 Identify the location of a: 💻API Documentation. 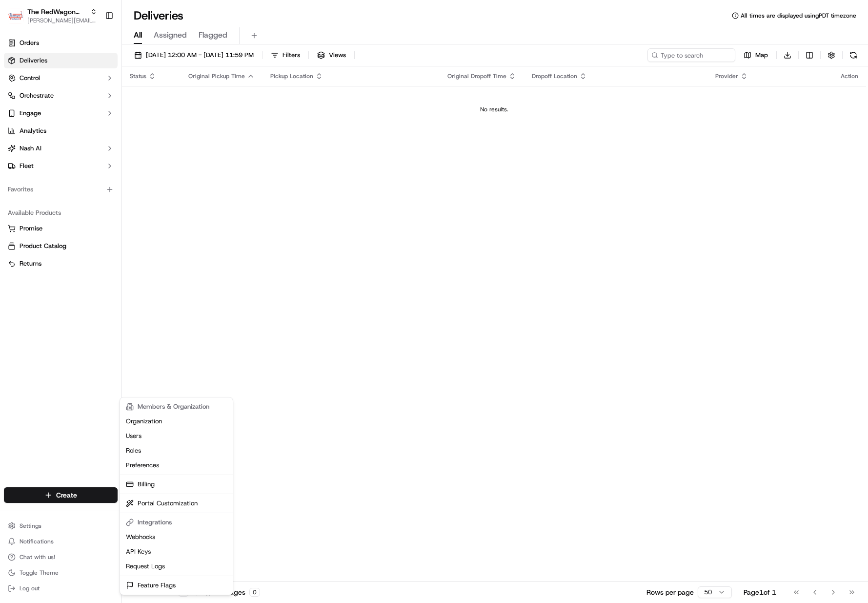
(120, 146).